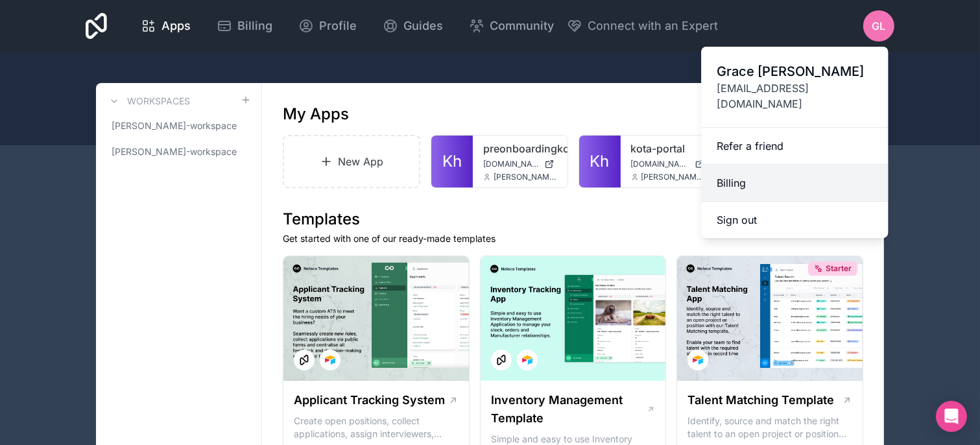 Image resolution: width=980 pixels, height=445 pixels. Describe the element at coordinates (520, 148) in the screenshot. I see `a: preonboardingkotahub` at that location.